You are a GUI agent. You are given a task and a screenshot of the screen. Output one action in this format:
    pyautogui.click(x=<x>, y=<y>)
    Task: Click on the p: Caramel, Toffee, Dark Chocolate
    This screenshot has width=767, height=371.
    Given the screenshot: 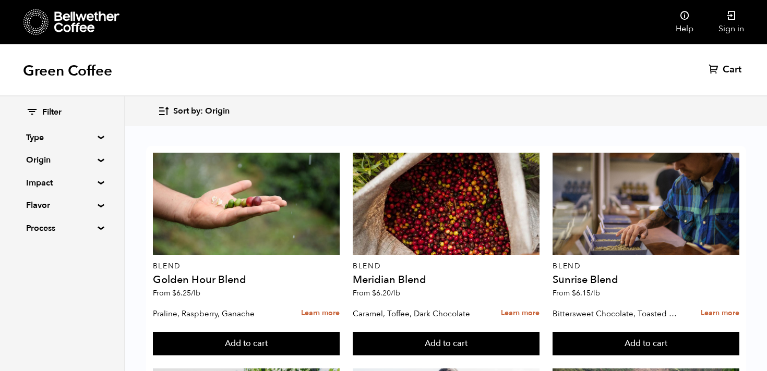 What is the action you would take?
    pyautogui.click(x=416, y=314)
    